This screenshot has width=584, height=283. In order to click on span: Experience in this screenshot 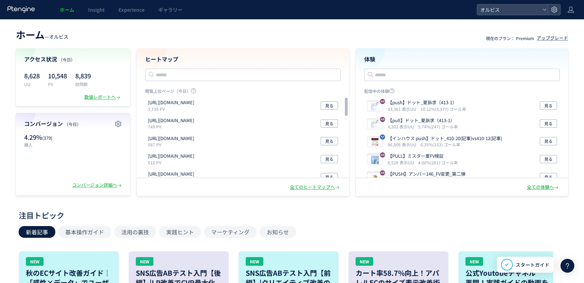, I will do `click(131, 10)`.